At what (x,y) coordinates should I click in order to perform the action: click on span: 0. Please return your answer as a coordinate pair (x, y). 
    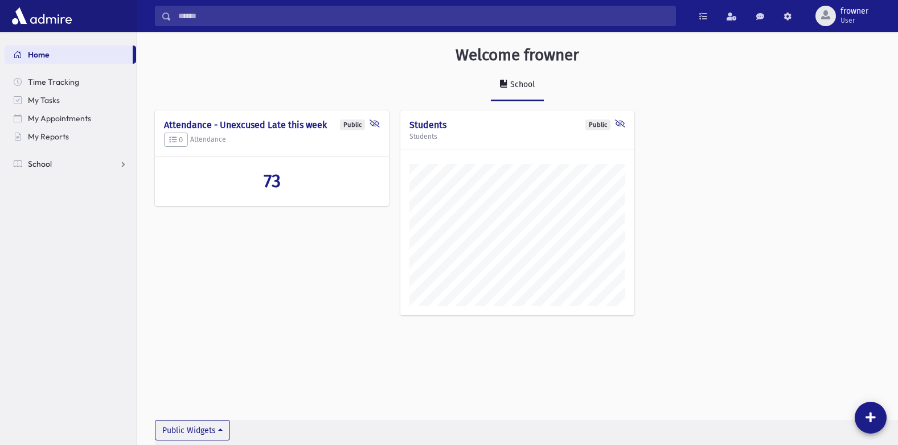
    Looking at the image, I should click on (176, 139).